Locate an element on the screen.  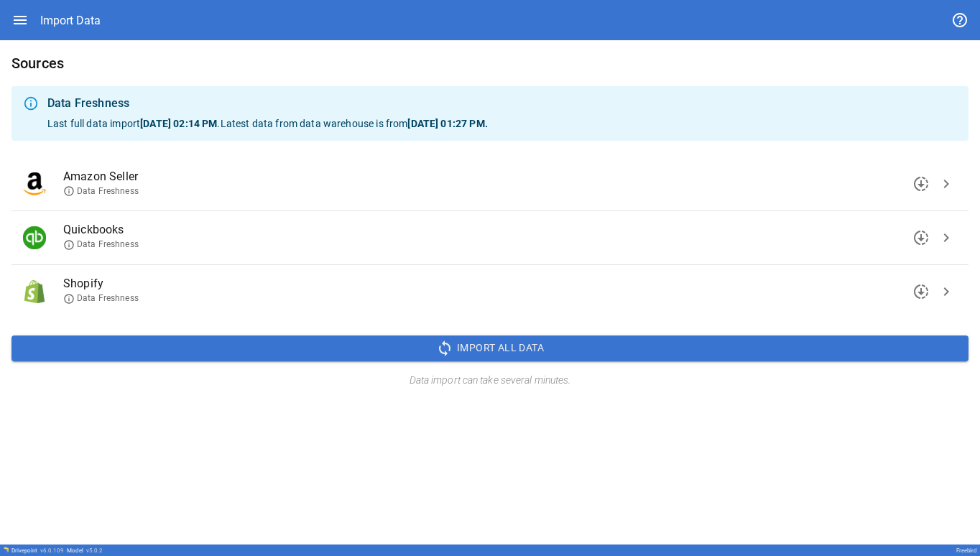
img: Amazon Seller is located at coordinates (34, 184).